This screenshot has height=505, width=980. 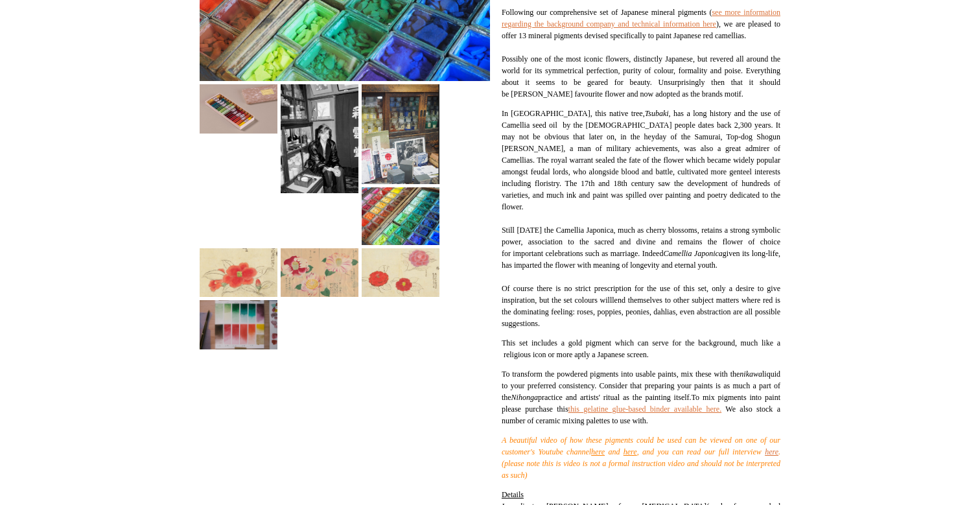 What do you see at coordinates (525, 398) in the screenshot?
I see `em: Nihonga` at bounding box center [525, 398].